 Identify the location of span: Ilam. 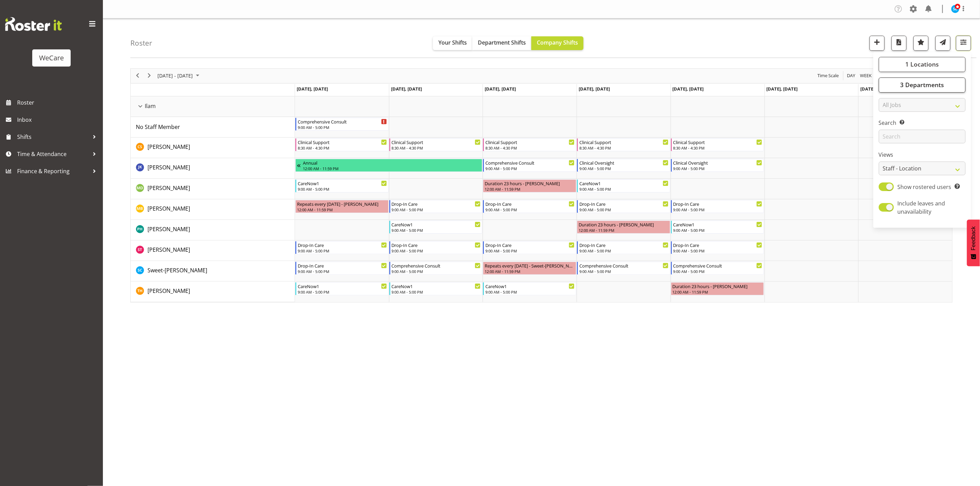
(150, 106).